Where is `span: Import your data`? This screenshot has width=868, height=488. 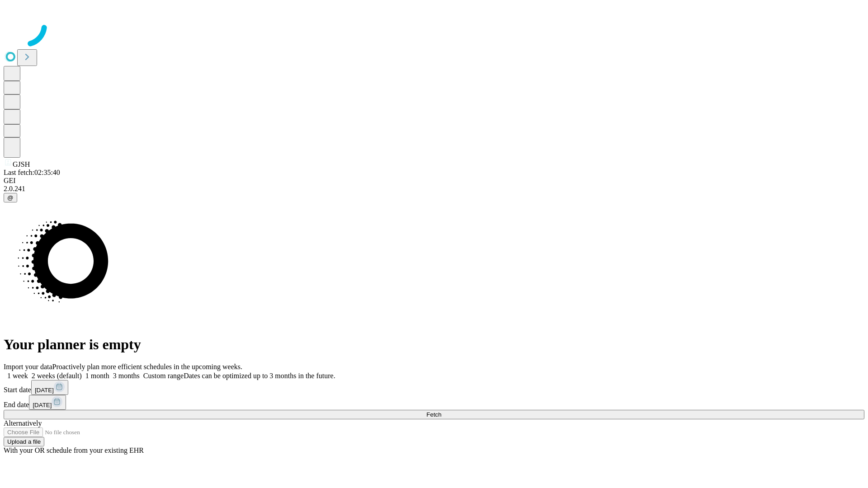
span: Import your data is located at coordinates (28, 366).